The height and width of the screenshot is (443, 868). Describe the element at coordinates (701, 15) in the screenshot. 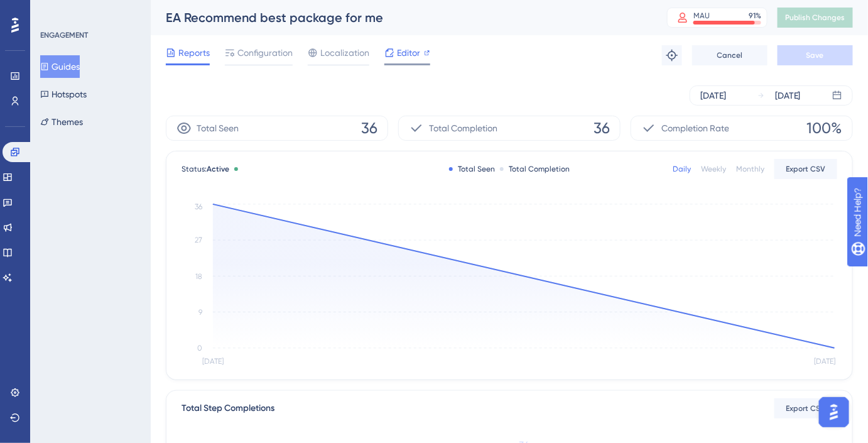

I see `div: MAU` at that location.